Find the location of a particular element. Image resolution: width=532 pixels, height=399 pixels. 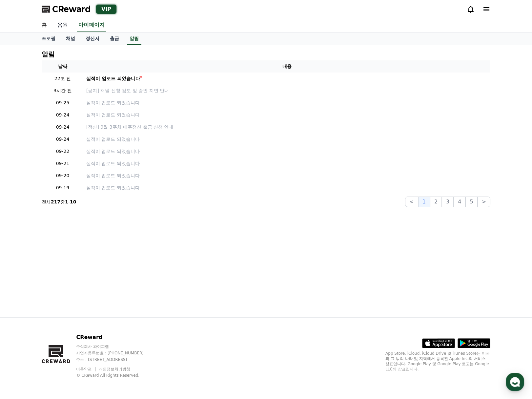

p: [정산] 9월 3주차 매주정산 출금 신청 안내 is located at coordinates (287, 127).